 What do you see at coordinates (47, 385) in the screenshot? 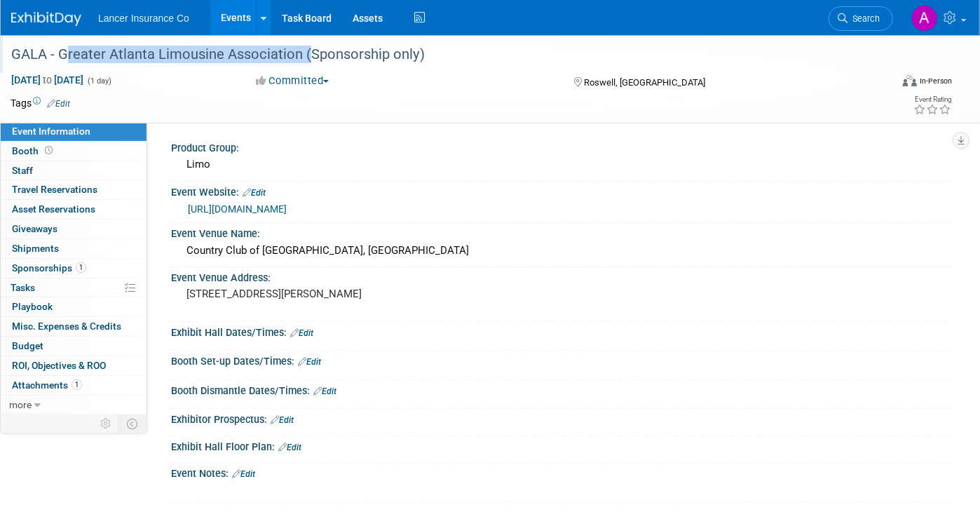
I see `span: Attachments` at bounding box center [47, 385].